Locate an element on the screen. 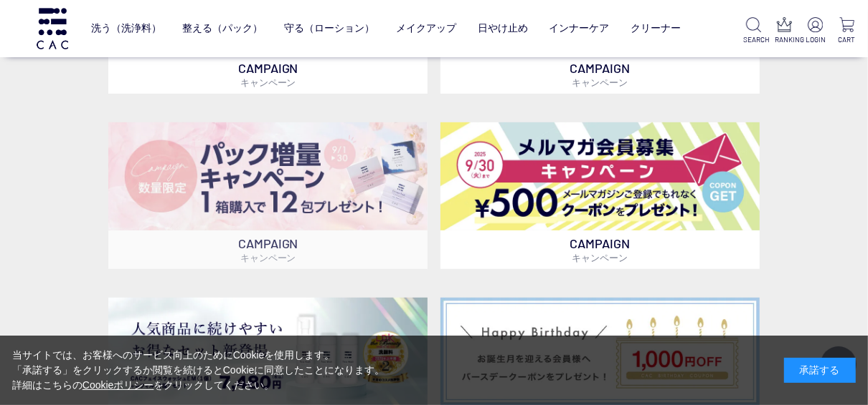  a: LOGIN is located at coordinates (816, 31).